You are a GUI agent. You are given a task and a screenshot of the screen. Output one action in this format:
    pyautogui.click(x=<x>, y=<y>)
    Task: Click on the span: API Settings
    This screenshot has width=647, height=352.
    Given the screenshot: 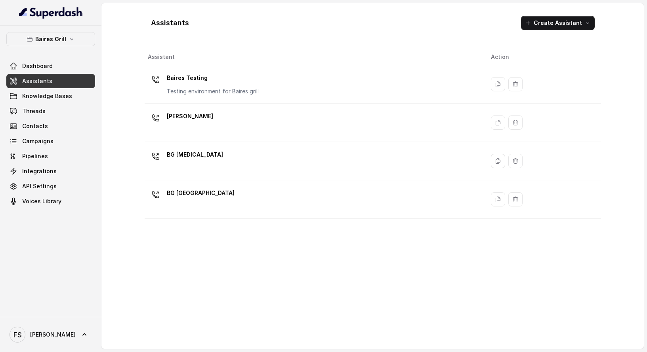 What is the action you would take?
    pyautogui.click(x=39, y=187)
    